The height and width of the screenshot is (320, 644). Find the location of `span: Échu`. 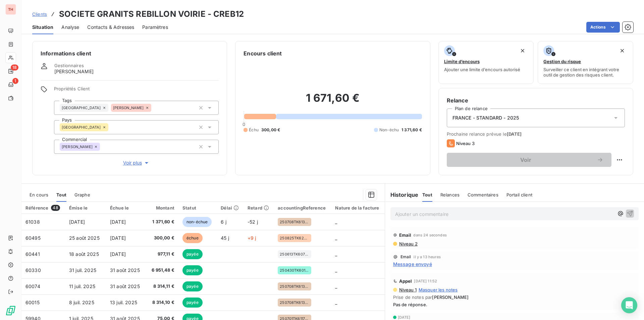

span: Échu is located at coordinates (254, 130).